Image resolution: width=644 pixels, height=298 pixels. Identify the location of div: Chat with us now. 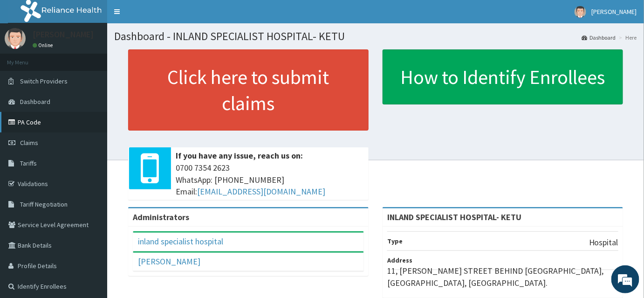
(103, 58).